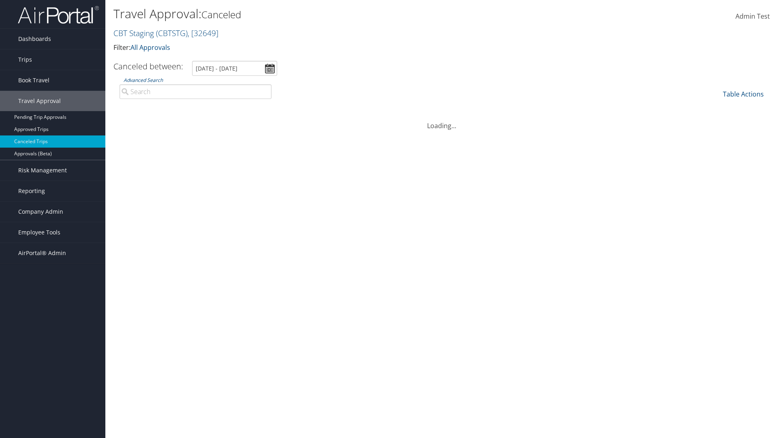 This screenshot has height=438, width=778. I want to click on span: Travel Approval, so click(39, 101).